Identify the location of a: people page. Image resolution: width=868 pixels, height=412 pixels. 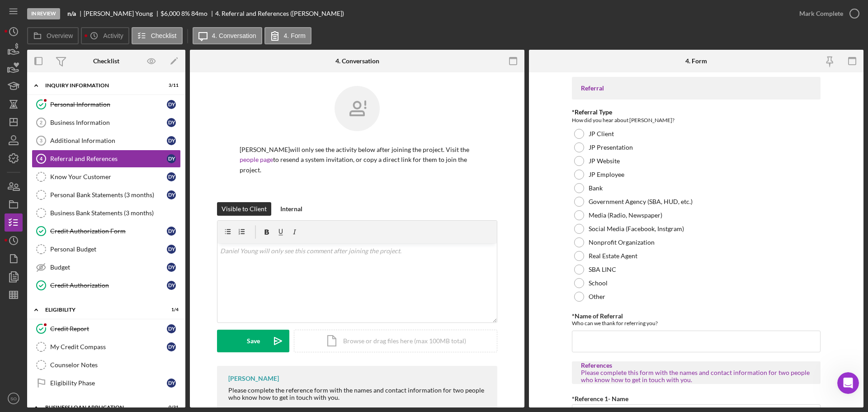
(256, 159).